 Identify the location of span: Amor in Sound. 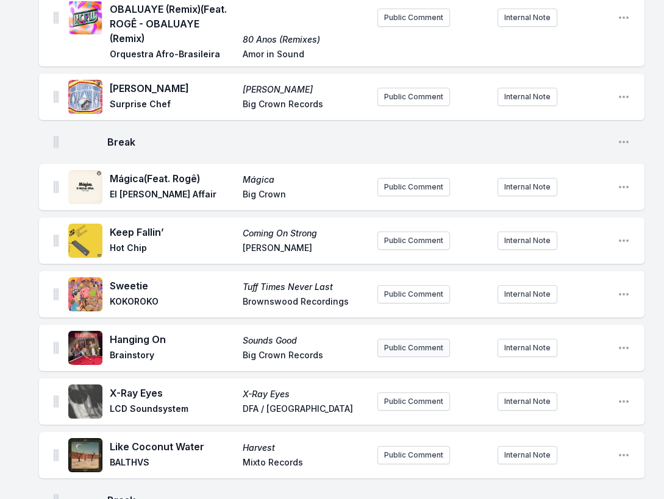
(305, 55).